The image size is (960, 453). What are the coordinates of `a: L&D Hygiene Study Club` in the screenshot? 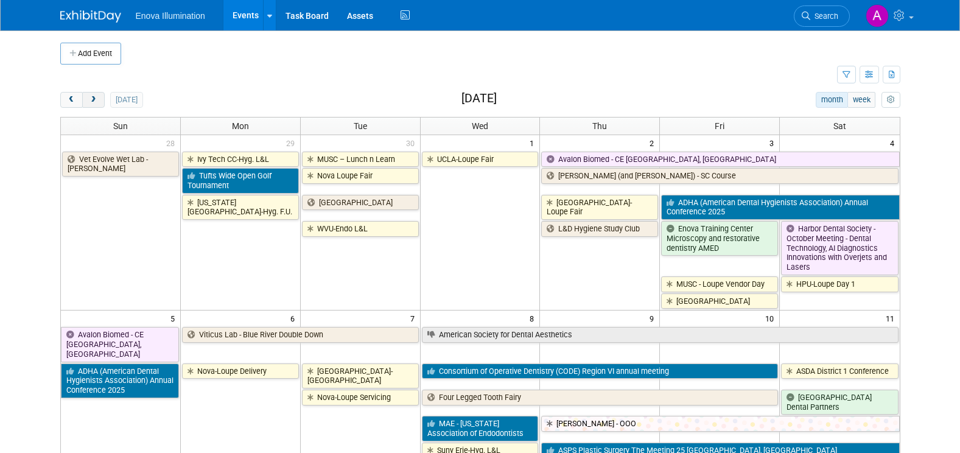 It's located at (599, 229).